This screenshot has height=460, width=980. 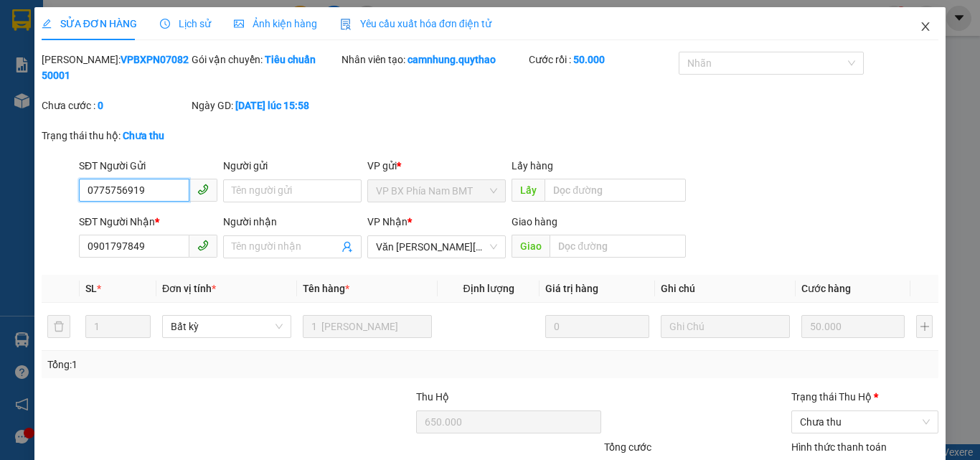 What do you see at coordinates (89, 23) in the screenshot?
I see `span: SỬA ĐƠN HÀNG` at bounding box center [89, 23].